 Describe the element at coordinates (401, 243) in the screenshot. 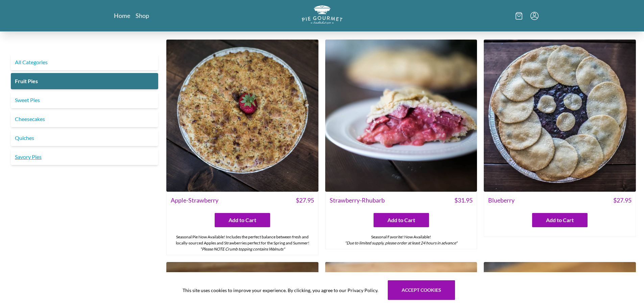

I see `em: *Due to limited supply, please order at least 24 hours in advance*` at that location.